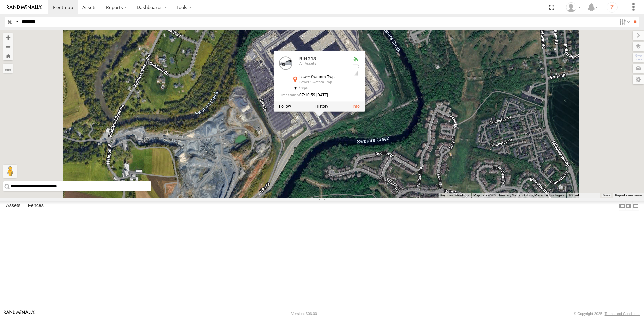 The height and width of the screenshot is (317, 644). I want to click on span: 0, so click(303, 88).